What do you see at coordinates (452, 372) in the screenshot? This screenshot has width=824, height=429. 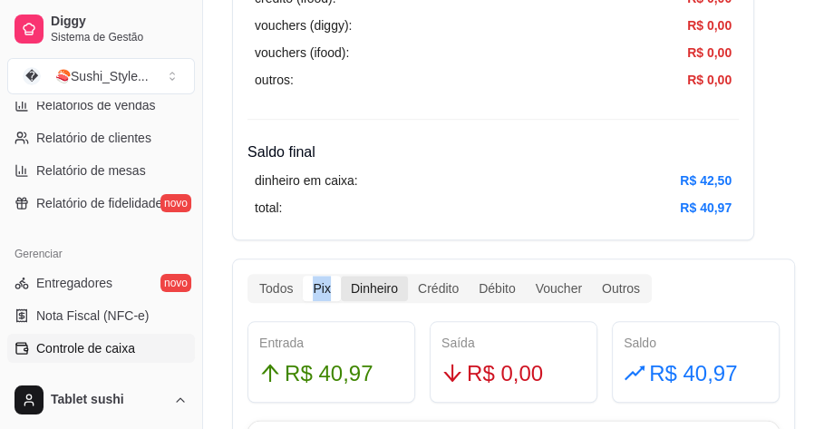 I see `span: arrow-down` at bounding box center [452, 372].